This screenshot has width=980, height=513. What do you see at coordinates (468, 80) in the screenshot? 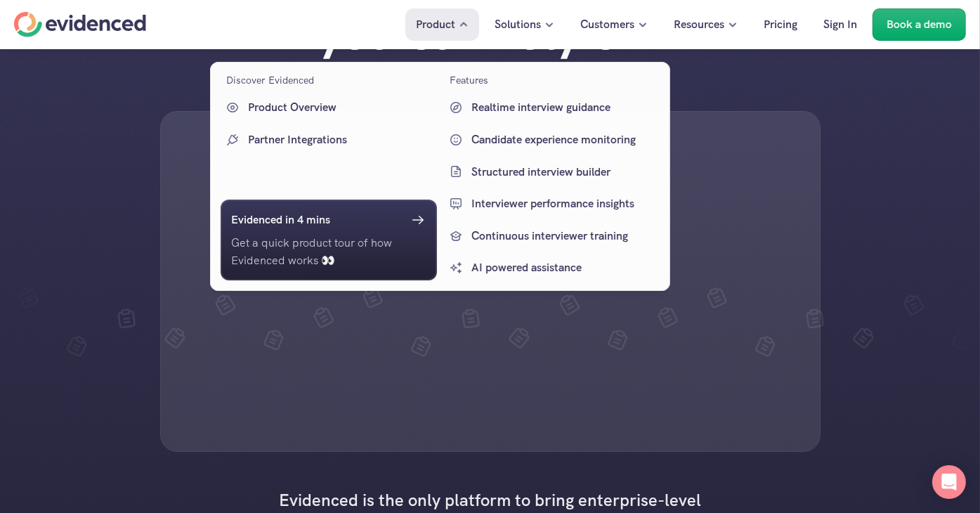
I see `p: Features` at bounding box center [468, 80].